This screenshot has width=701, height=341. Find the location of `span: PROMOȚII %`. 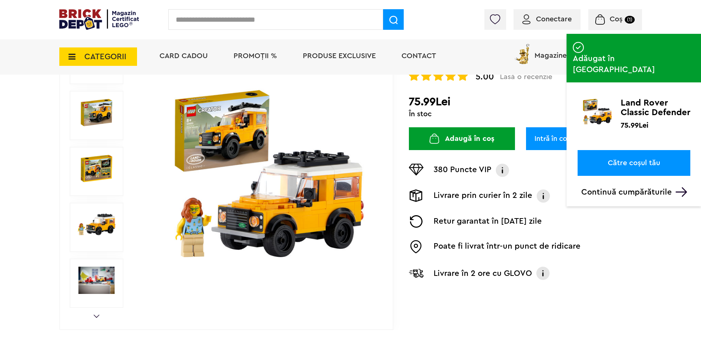

span: PROMOȚII % is located at coordinates (255, 56).